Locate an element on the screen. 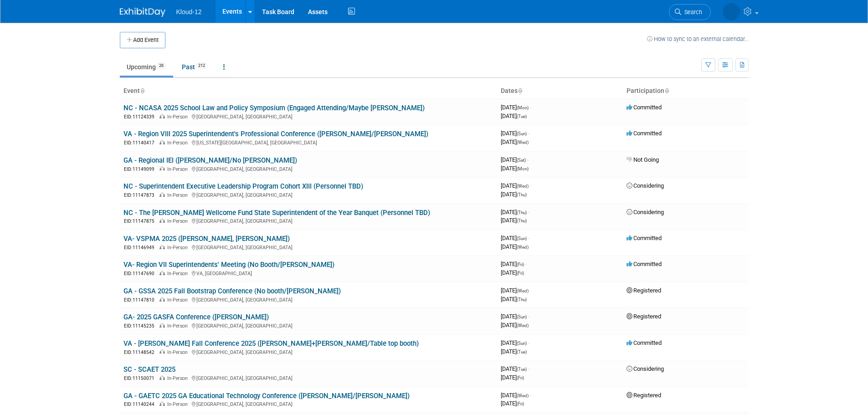 The height and width of the screenshot is (415, 868). span: EID: 11147810 is located at coordinates (141, 300).